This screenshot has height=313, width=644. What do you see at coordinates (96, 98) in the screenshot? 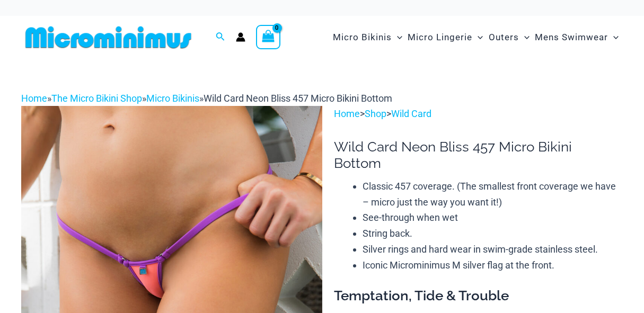
I see `a: The Micro Bikini Shop` at bounding box center [96, 98].